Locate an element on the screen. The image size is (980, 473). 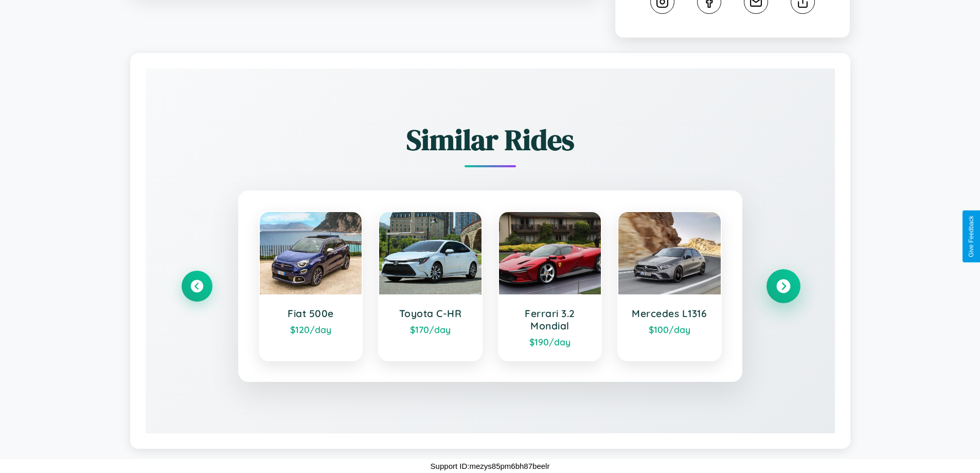
p: Support ID: mezys85pm6bh87beelr is located at coordinates (490, 466).